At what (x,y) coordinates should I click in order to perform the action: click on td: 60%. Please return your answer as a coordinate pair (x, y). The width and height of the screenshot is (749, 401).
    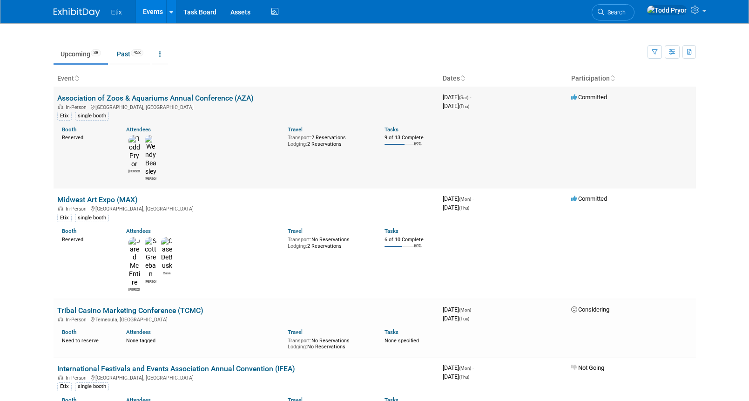
    Looking at the image, I should click on (418, 250).